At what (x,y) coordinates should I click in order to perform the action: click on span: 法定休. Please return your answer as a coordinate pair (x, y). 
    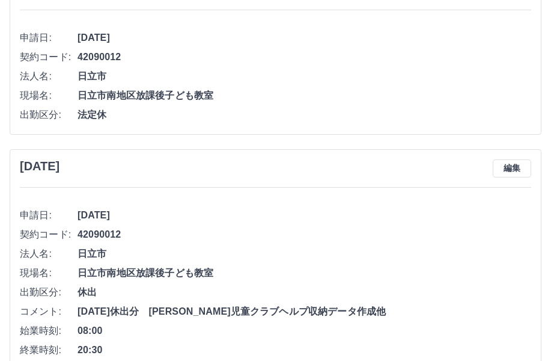
    Looking at the image, I should click on (304, 115).